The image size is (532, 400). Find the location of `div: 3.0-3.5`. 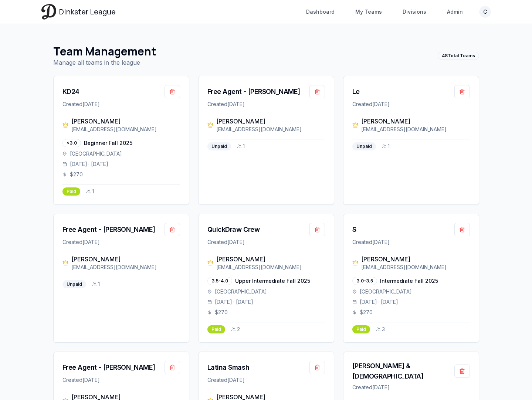

div: 3.0-3.5 is located at coordinates (365, 281).